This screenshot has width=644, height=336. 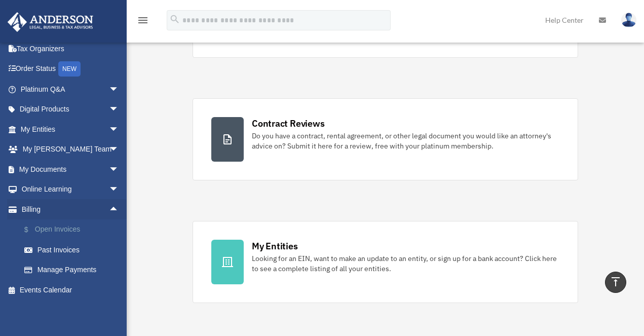 What do you see at coordinates (275, 246) in the screenshot?
I see `div: My Entities` at bounding box center [275, 246].